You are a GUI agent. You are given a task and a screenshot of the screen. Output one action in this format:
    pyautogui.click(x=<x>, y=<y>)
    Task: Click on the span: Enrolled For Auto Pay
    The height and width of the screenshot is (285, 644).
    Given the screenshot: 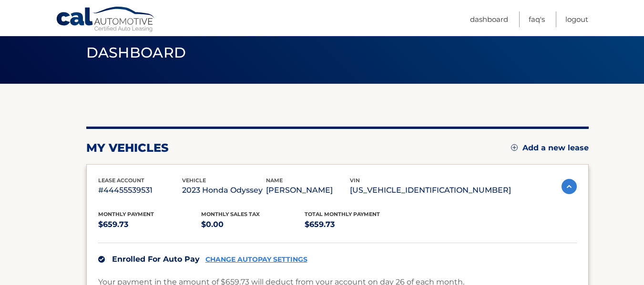 What is the action you would take?
    pyautogui.click(x=156, y=259)
    